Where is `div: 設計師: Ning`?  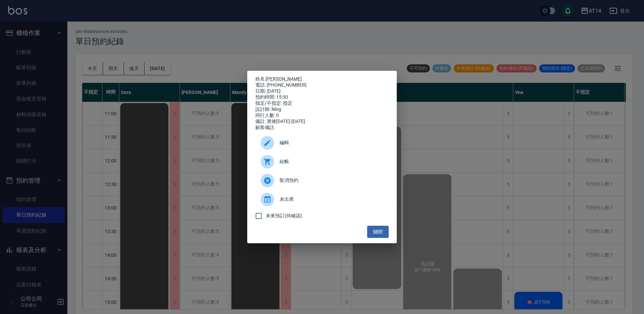 div: 設計師: Ning is located at coordinates (322, 109).